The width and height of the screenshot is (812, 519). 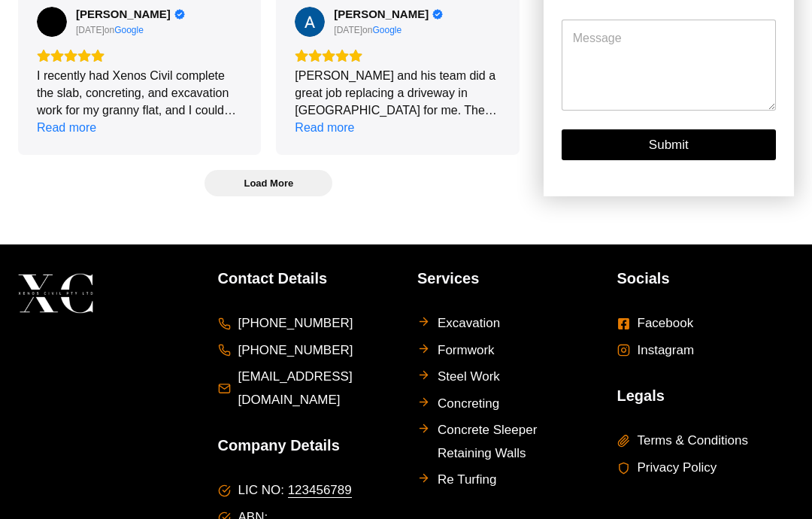 I want to click on span: Steel Work, so click(x=468, y=377).